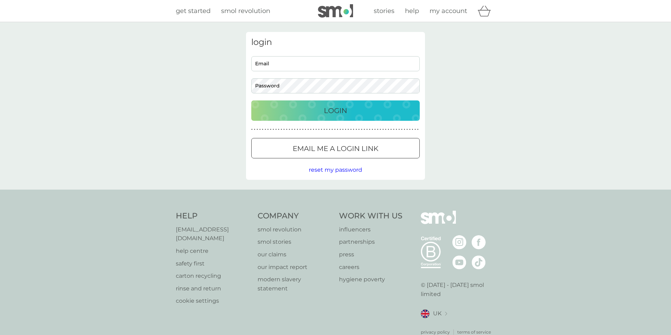 The height and width of the screenshot is (335, 671). What do you see at coordinates (479, 262) in the screenshot?
I see `img: visit the smol Tiktok page` at bounding box center [479, 262].